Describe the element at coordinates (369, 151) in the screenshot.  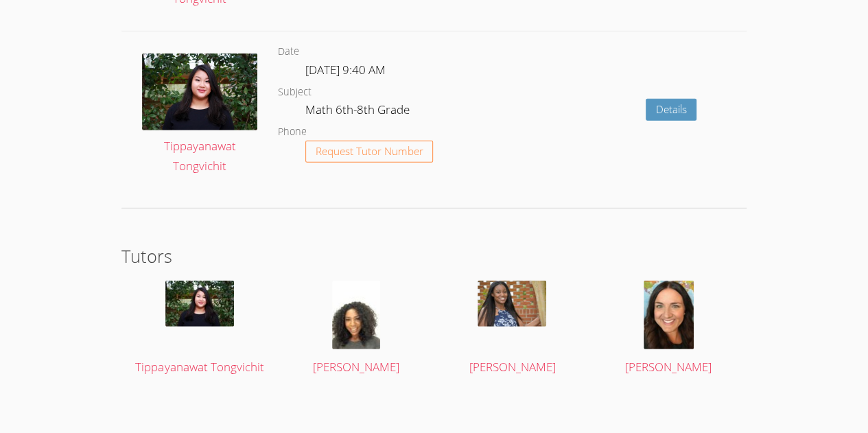
I see `button: Request Tutor Number` at that location.